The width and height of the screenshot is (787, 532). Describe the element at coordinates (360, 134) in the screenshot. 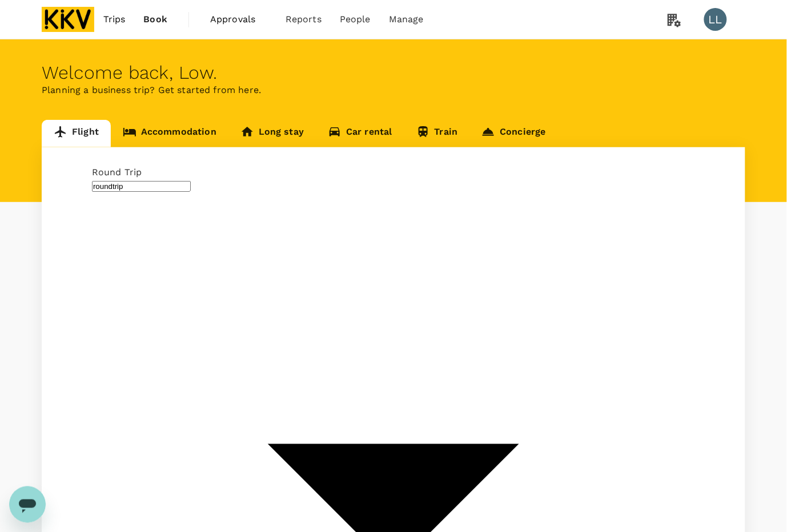

I see `a: Car rental` at that location.